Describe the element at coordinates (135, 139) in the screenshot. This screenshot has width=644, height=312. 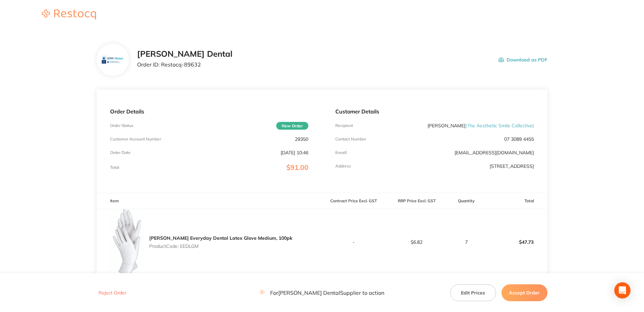
I see `p: Customer Account Number` at that location.